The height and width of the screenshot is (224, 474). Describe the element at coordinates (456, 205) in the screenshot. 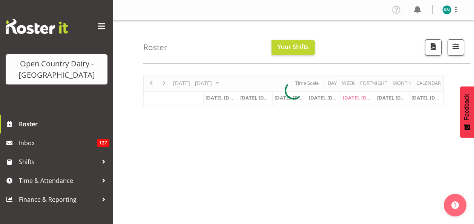

I see `img: help-xxl-2.png` at that location.